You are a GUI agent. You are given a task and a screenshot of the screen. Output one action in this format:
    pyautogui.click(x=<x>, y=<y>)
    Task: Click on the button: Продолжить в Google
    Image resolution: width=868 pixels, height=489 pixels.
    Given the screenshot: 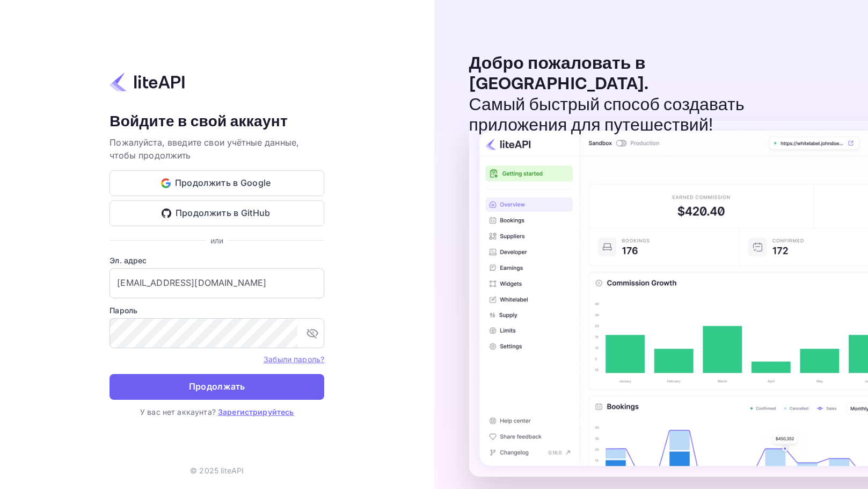 What is the action you would take?
    pyautogui.click(x=217, y=183)
    